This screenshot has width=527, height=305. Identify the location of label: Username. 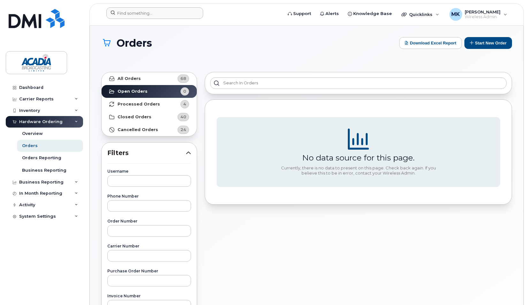
(149, 171).